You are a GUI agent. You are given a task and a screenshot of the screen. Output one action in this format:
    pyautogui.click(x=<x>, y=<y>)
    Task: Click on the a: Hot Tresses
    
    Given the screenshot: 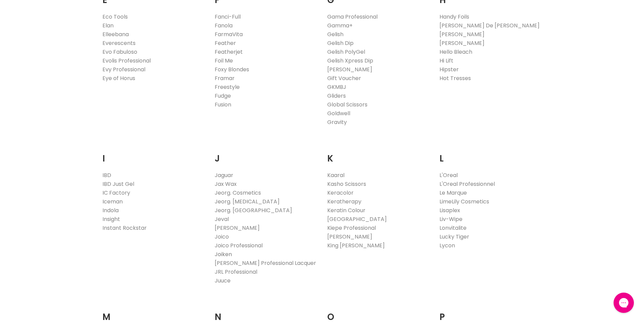 What is the action you would take?
    pyautogui.click(x=455, y=78)
    